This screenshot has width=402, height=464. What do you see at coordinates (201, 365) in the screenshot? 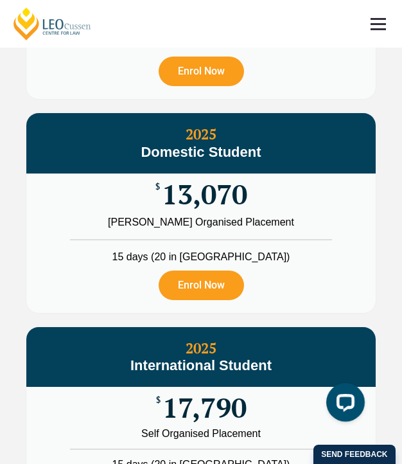
I see `span: International Student` at bounding box center [201, 365].